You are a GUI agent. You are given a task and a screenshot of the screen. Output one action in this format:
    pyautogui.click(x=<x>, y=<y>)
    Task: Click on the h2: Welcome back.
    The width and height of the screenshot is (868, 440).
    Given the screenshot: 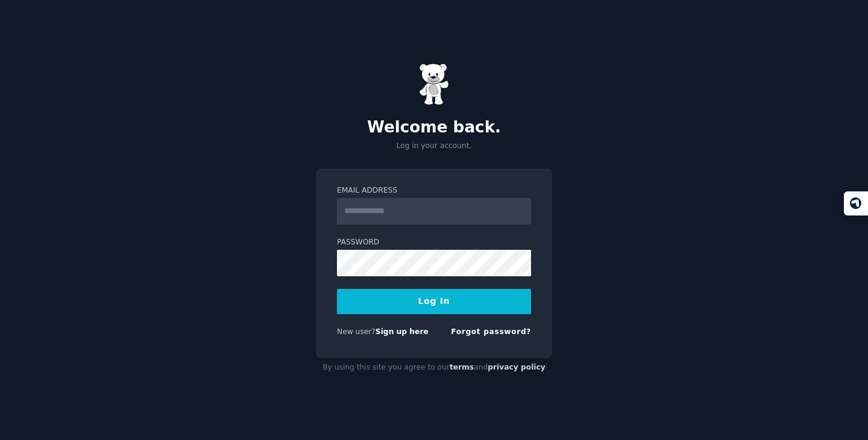 What is the action you would take?
    pyautogui.click(x=434, y=128)
    